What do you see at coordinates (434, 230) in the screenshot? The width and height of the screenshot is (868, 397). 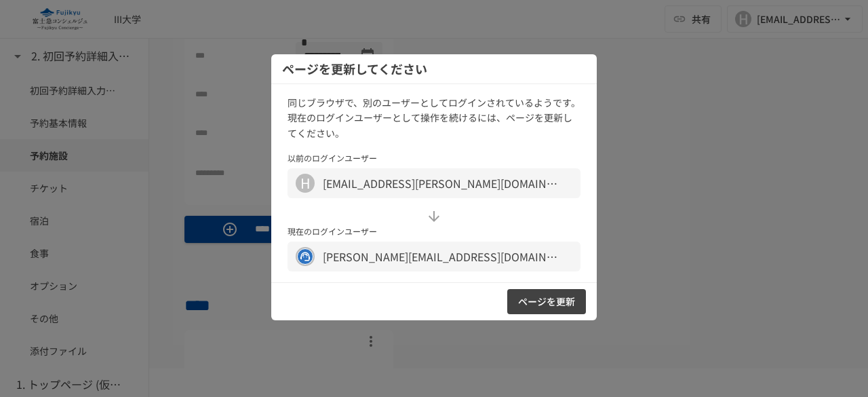 I see `p: 現在のログインユーザー` at bounding box center [434, 230].